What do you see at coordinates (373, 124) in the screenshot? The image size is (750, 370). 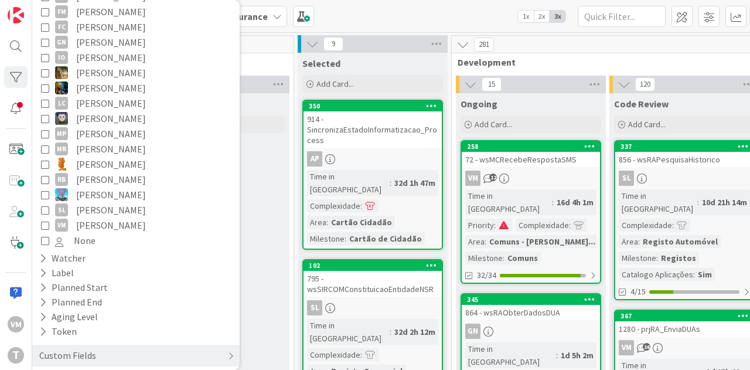 I see `div: 350914 - SincronizaEstadoInformatizacao_Process` at bounding box center [373, 124].